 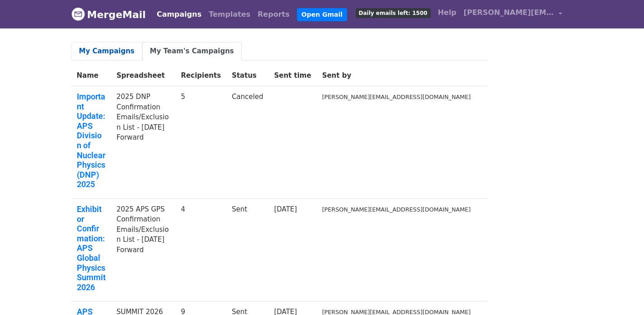 What do you see at coordinates (91, 141) in the screenshot?
I see `a: Important Update: APS Division of Nuclear Physics (DNP) 2025` at bounding box center [91, 141].